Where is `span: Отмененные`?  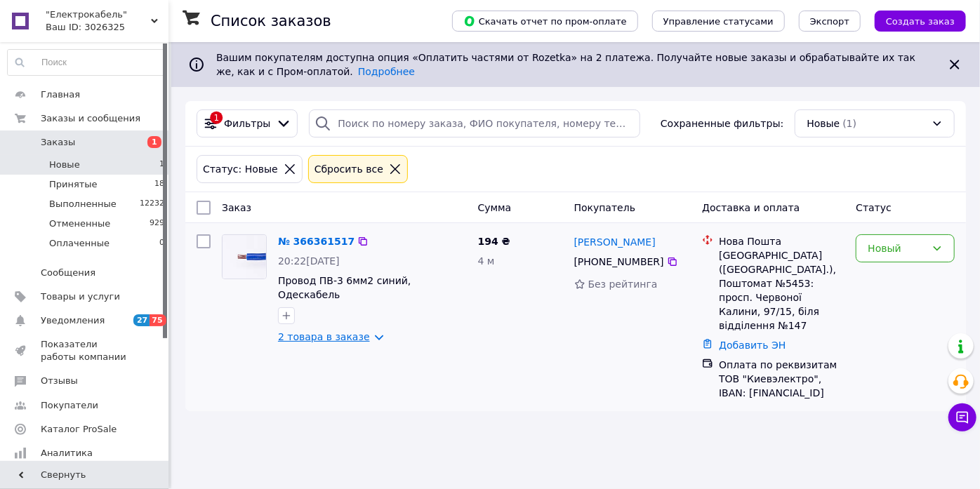
span: Отмененные is located at coordinates (79, 224).